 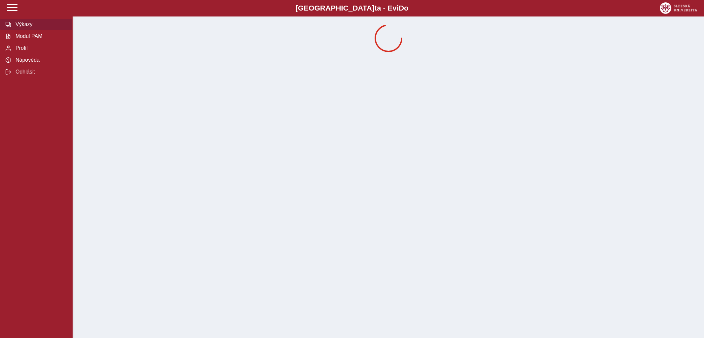 I want to click on span: o, so click(x=406, y=8).